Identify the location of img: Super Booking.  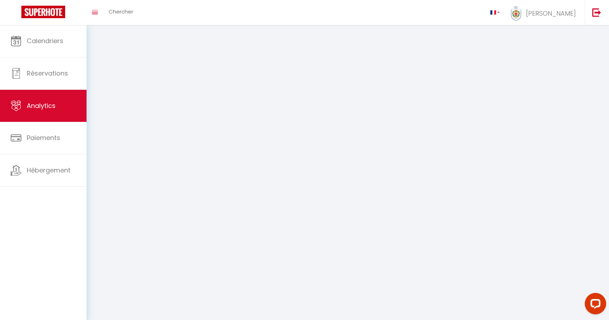
(43, 12).